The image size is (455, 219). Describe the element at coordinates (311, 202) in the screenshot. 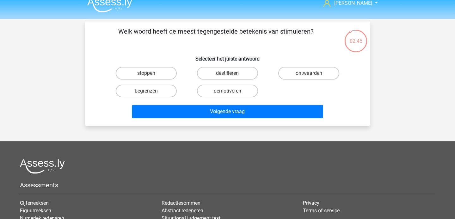

I see `a: Privacy` at that location.